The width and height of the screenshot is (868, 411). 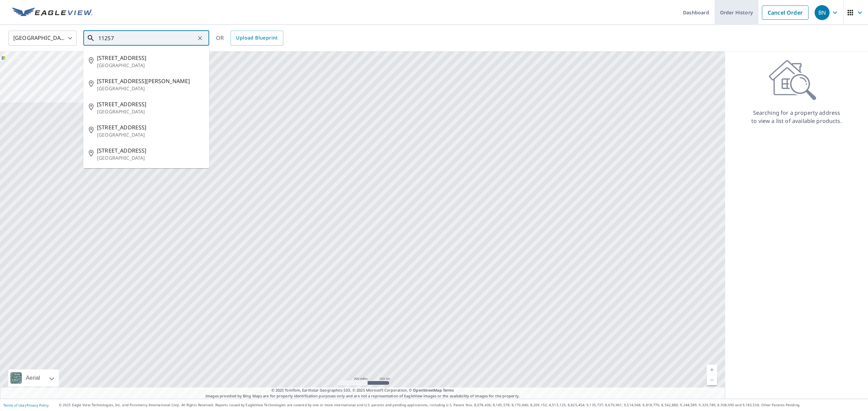 I want to click on a: Upload Blueprint, so click(x=256, y=39).